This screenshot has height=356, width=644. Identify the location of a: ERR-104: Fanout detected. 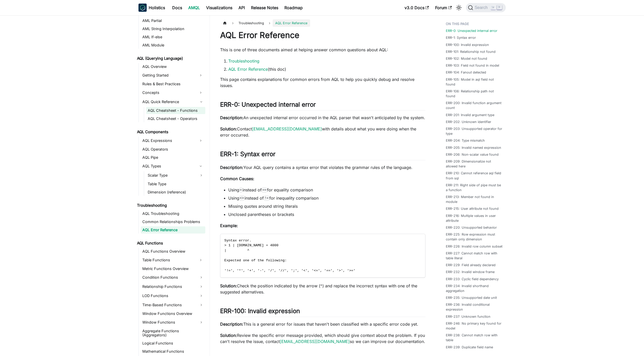
(466, 72).